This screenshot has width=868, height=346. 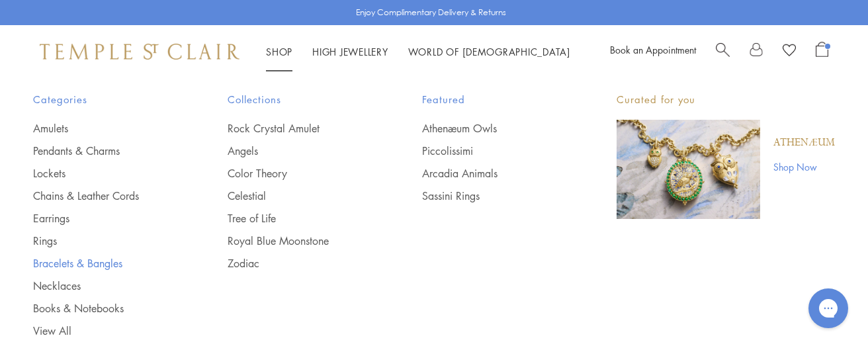 What do you see at coordinates (492, 173) in the screenshot?
I see `a: Arcadia Animals` at bounding box center [492, 173].